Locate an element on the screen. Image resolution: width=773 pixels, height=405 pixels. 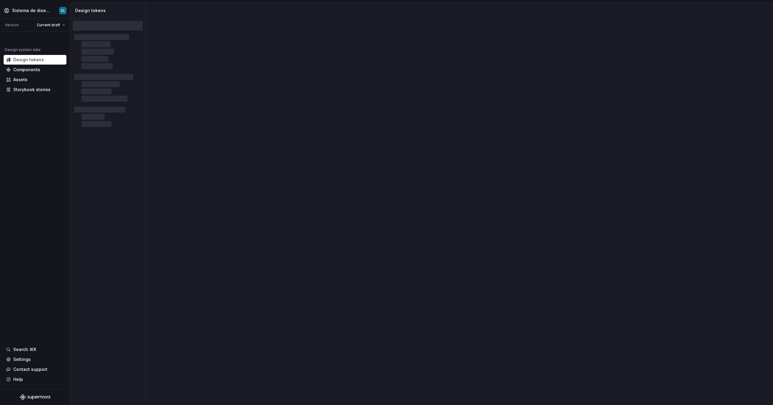
button: Search ⌘K is located at coordinates (35, 350).